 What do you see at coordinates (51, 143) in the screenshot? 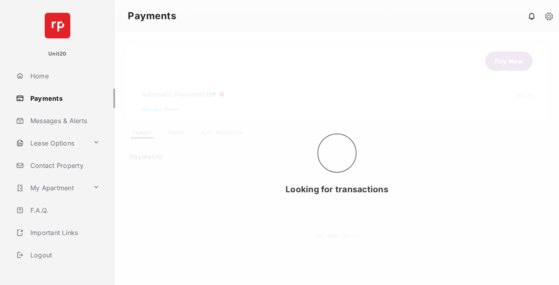
I see `a: Lease Options` at bounding box center [51, 143].